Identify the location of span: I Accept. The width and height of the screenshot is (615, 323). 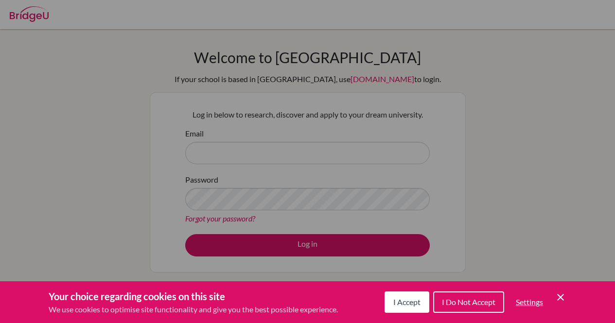
(407, 302).